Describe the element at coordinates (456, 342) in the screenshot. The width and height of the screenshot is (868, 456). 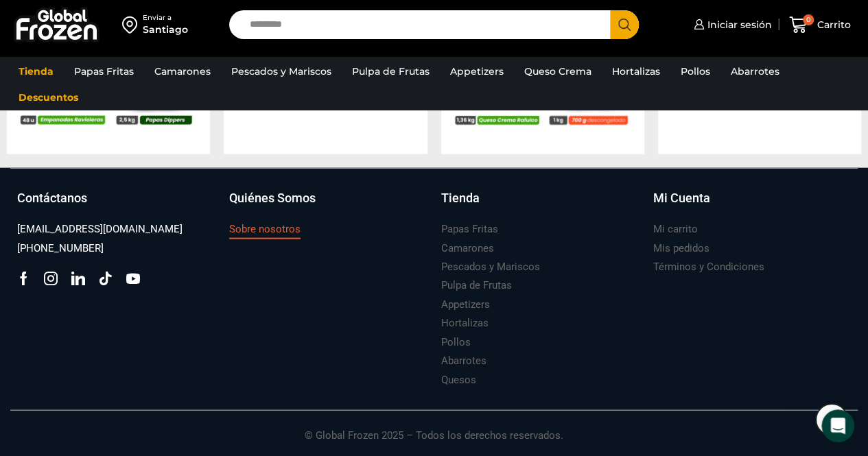
I see `h3: Pollos` at that location.